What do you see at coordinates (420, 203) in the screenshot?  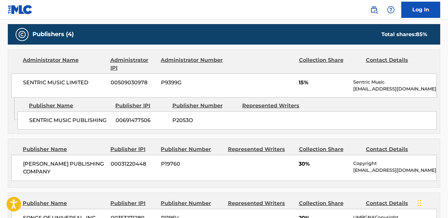 I see `div: Drag` at bounding box center [420, 203].